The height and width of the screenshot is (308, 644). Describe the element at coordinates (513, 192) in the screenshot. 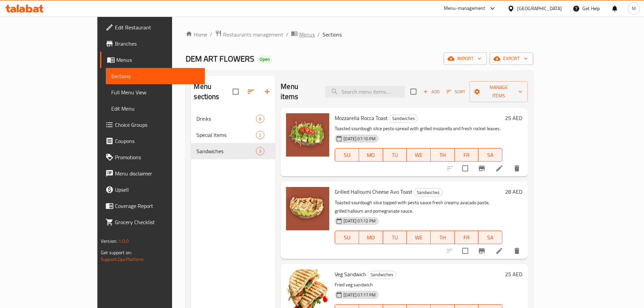

I see `h6: 28 AED` at that location.